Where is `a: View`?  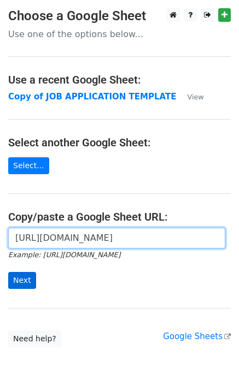 a: View is located at coordinates (190, 97).